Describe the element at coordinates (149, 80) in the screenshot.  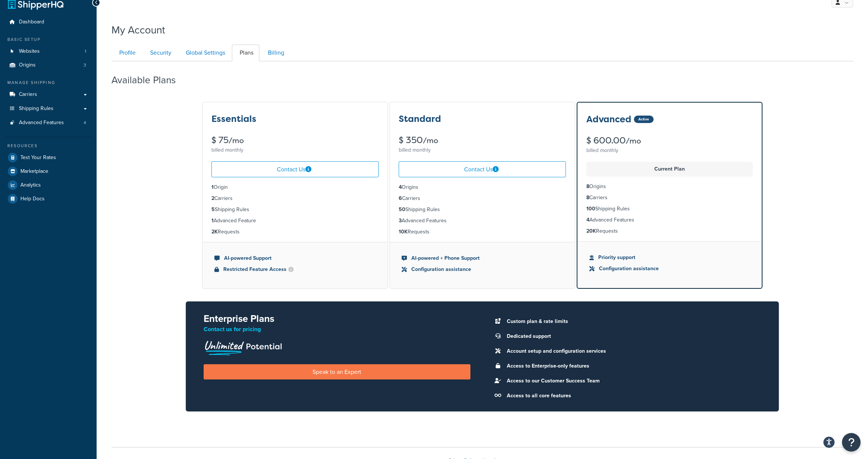
I see `h2: Available Plans` at that location.